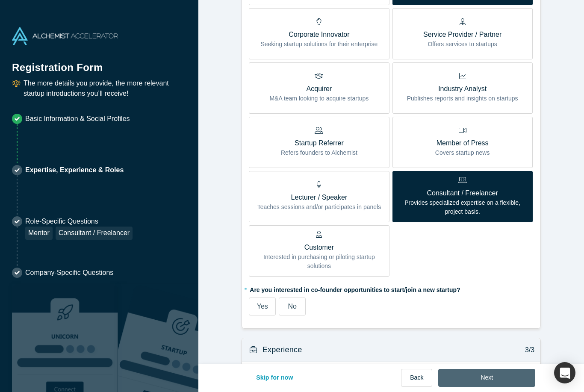 This screenshot has height=392, width=584. Describe the element at coordinates (105, 88) in the screenshot. I see `p: The more details you provide, the more relevant startup introductions you’ll receive!` at that location.